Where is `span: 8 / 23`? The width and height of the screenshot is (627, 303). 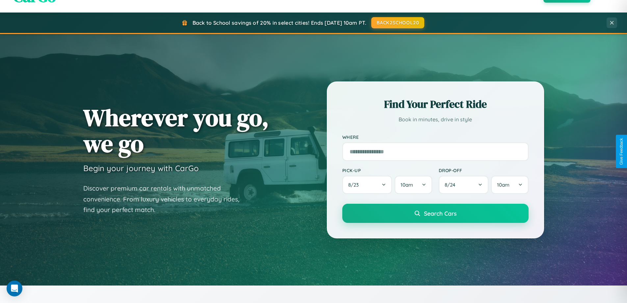
span: 8 / 23 is located at coordinates (355, 184).